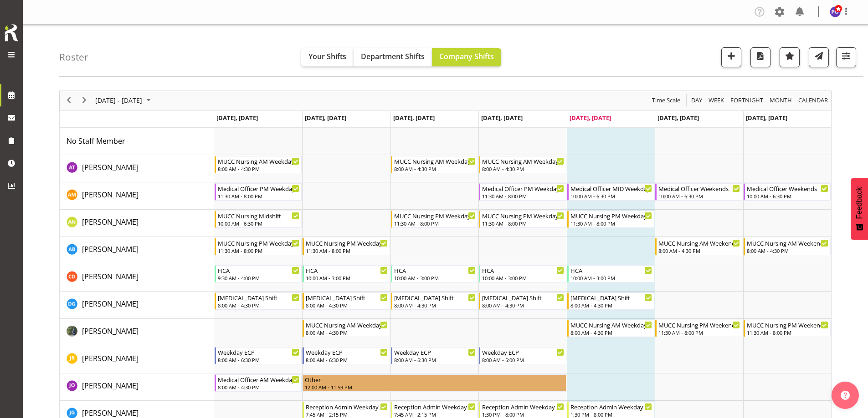 The height and width of the screenshot is (418, 868). What do you see at coordinates (346, 301) in the screenshot?
I see `div: Deo Garingalao"s event - Haemodialysis Shift Begin From Tuesday, September 30, 2025 at 8:00:00 AM...` at bounding box center [346, 301].